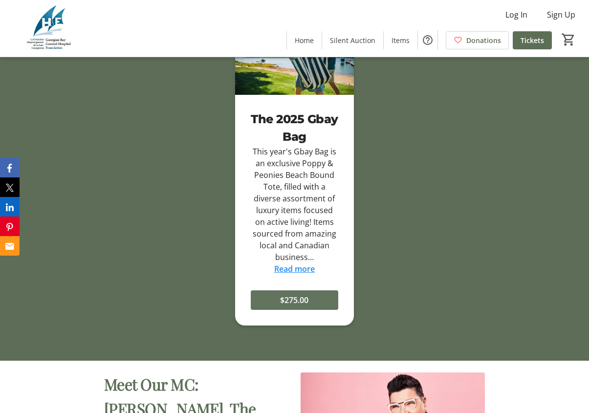 The image size is (589, 413). Describe the element at coordinates (400, 40) in the screenshot. I see `a: Items` at that location.